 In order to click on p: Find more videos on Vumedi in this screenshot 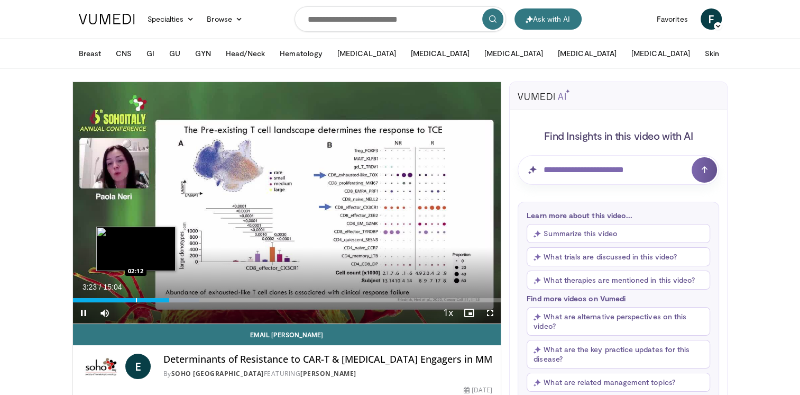, I will do `click(618, 298)`.